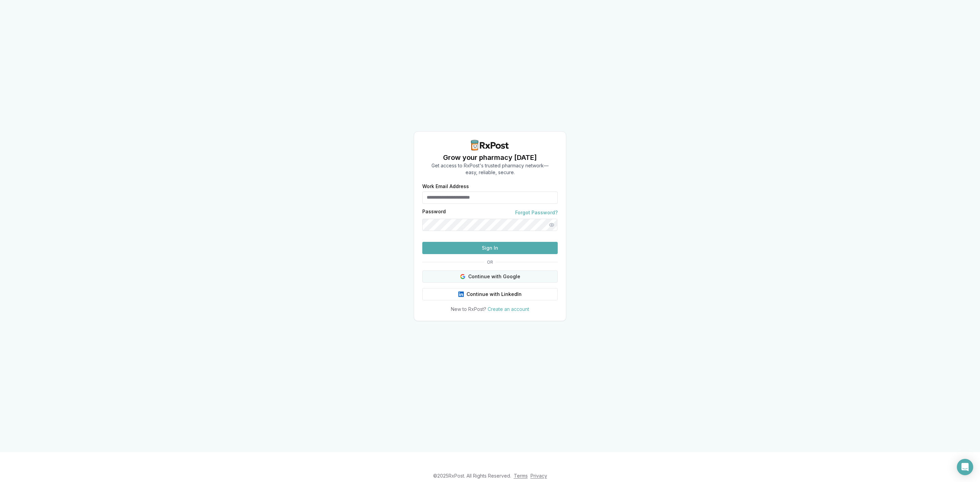 This screenshot has height=482, width=980. Describe the element at coordinates (461, 294) in the screenshot. I see `img: LinkedIn` at that location.